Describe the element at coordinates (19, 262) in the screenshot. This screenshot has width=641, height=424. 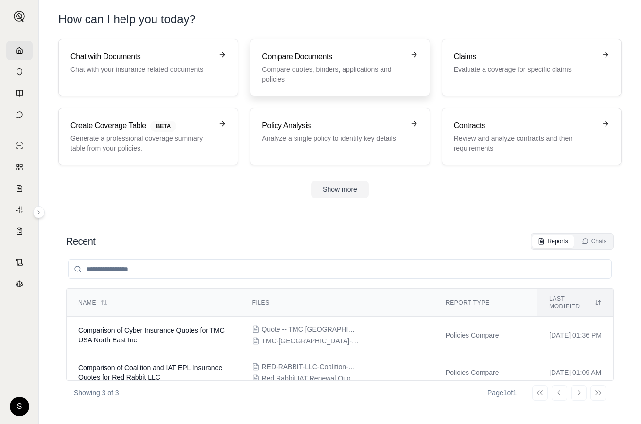
I see `a: Contract Analysis` at that location.